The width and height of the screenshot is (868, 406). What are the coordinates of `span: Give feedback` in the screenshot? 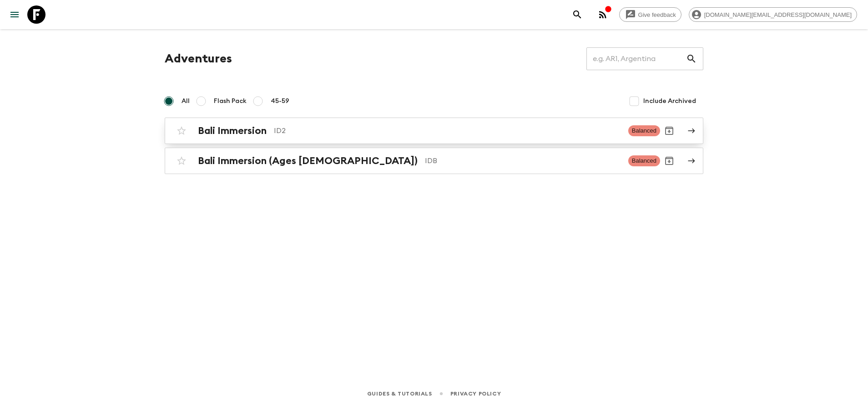 It's located at (657, 14).